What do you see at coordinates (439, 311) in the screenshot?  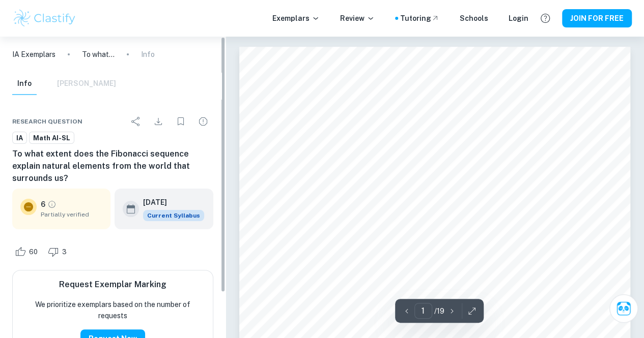 I see `p: / 19` at bounding box center [439, 311].